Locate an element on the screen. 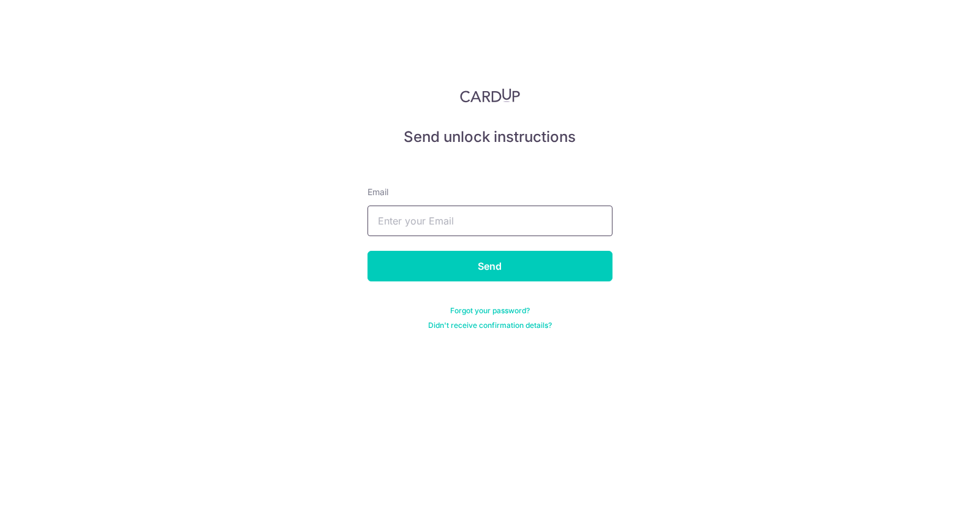 The width and height of the screenshot is (980, 520). img: CardUp Logo is located at coordinates (490, 96).